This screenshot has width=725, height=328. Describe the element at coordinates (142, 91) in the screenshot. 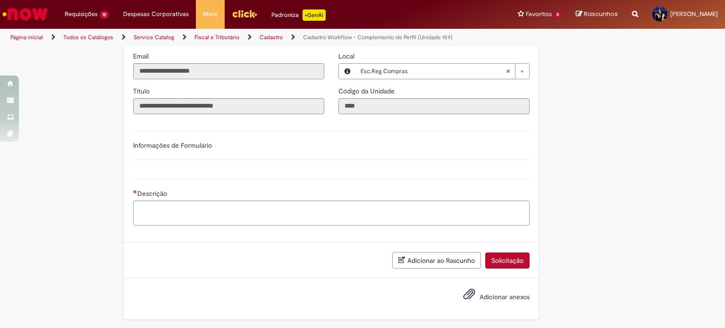

I see `span: Somente leitura - Título` at that location.